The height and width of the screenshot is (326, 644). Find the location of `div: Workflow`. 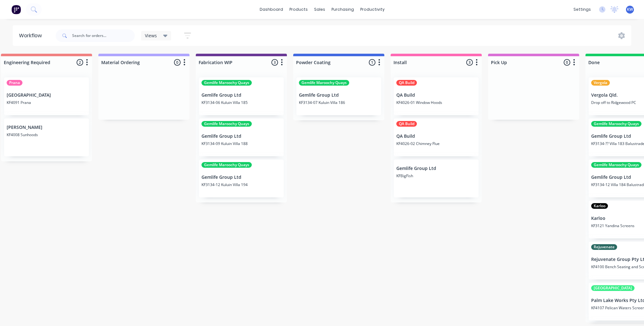

div: Workflow is located at coordinates (32, 36).